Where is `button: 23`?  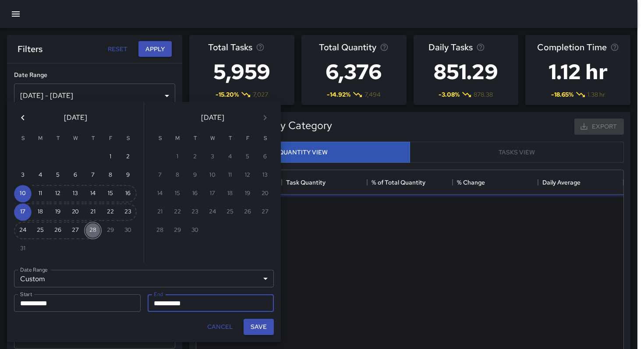
button: 23 is located at coordinates (128, 212).